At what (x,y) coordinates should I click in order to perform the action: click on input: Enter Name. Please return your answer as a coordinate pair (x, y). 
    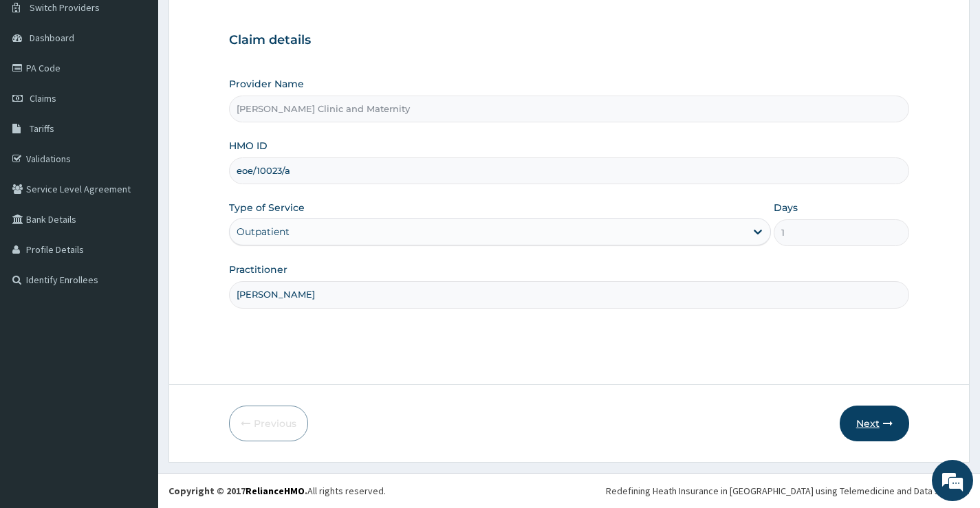
    Looking at the image, I should click on (569, 294).